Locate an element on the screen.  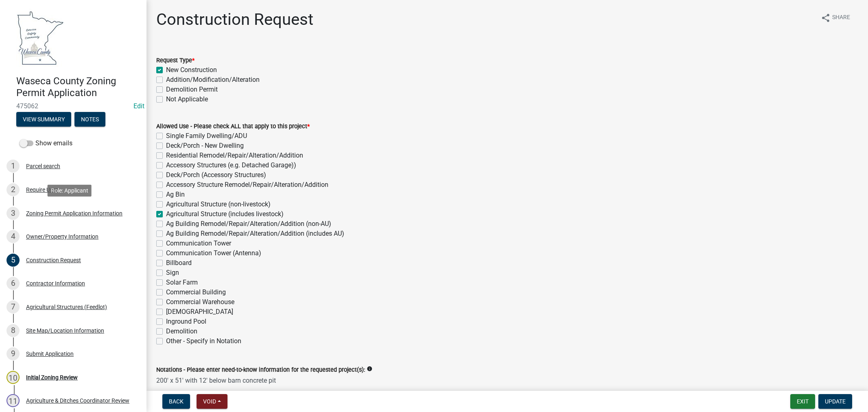
div: 9 is located at coordinates (13, 354).